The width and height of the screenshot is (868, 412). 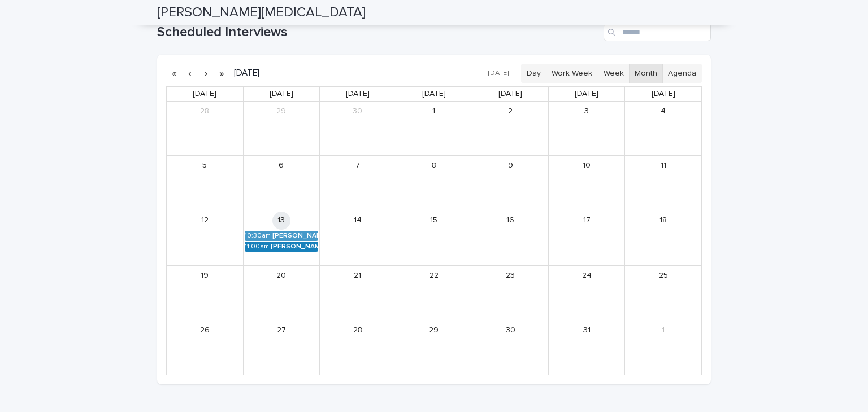 I want to click on a: October 17, 2025, so click(x=586, y=221).